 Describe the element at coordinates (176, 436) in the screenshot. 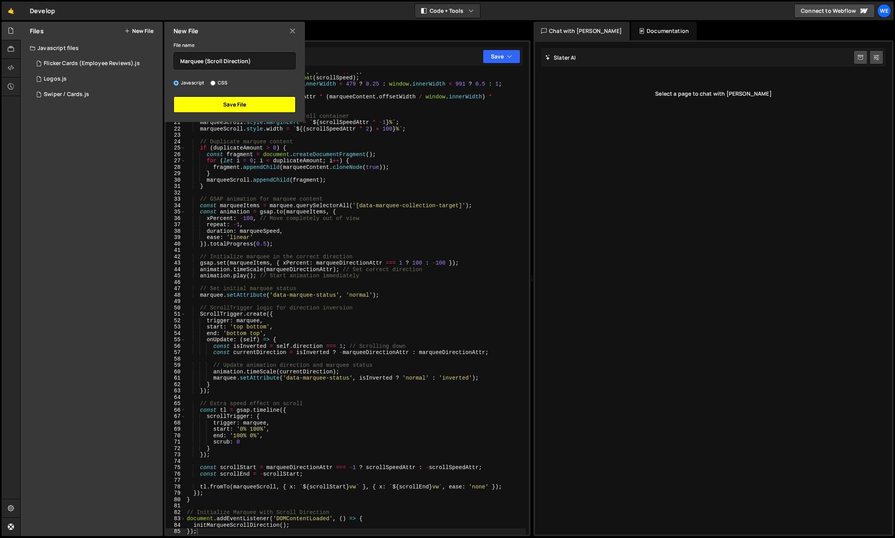

I see `div: 70` at that location.